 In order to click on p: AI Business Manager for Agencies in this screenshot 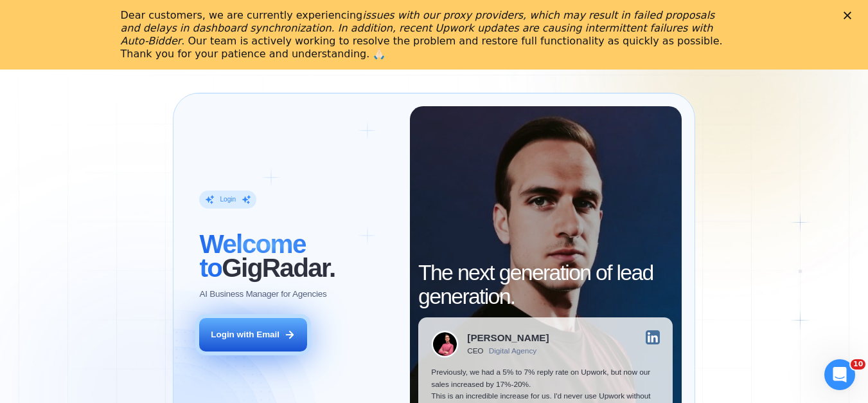, I will do `click(263, 294)`.